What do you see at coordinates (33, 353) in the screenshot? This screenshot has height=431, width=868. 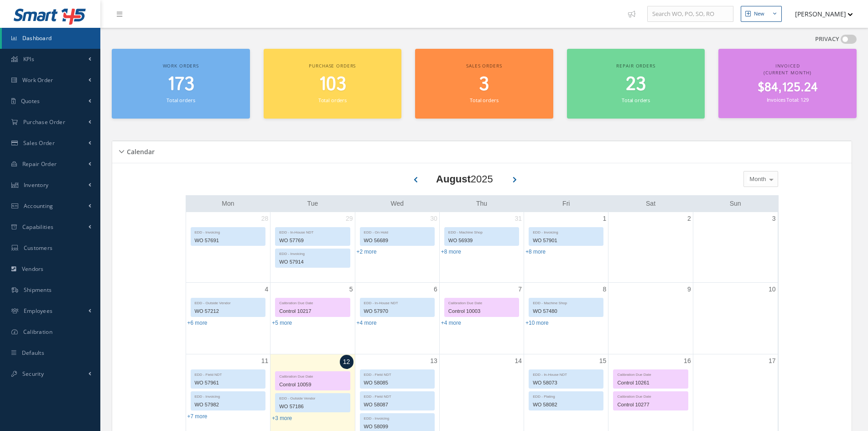 I see `span: Defaults` at bounding box center [33, 353].